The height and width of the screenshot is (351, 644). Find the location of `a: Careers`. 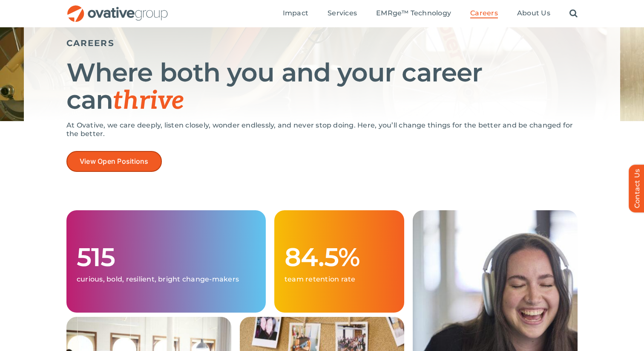

a: Careers is located at coordinates (484, 14).